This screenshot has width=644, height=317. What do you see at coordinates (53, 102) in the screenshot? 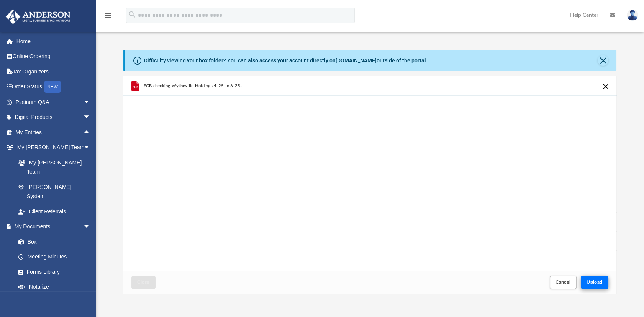
I see `a: Platinum Q&Aarrow_drop_down` at bounding box center [53, 102].